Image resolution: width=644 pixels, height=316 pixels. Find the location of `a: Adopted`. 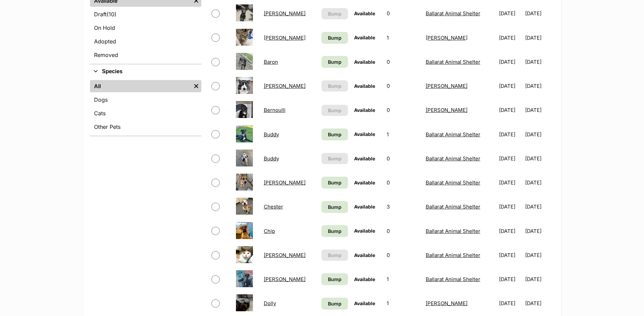

a: Adopted is located at coordinates (146, 41).